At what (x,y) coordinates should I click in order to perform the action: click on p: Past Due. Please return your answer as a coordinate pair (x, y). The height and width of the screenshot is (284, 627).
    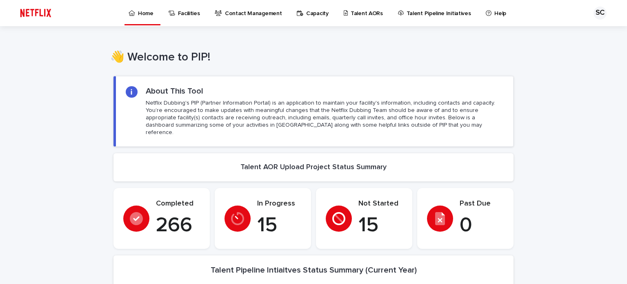
    Looking at the image, I should click on (481, 204).